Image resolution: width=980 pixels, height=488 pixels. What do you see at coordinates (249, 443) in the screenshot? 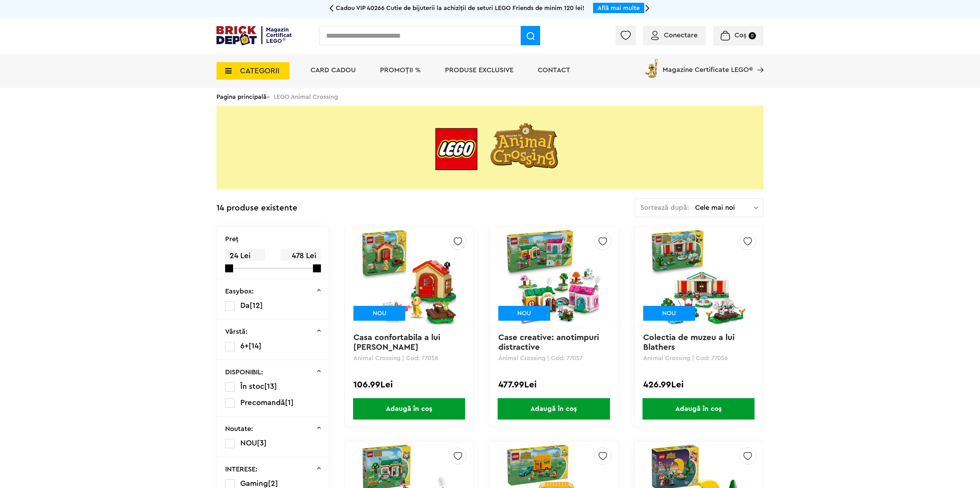
I see `span: NOU` at bounding box center [249, 443].